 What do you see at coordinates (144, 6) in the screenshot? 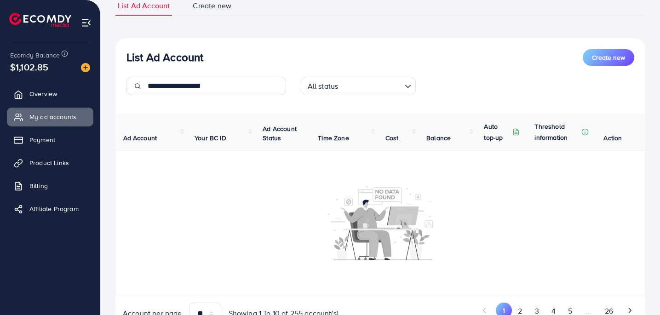
I see `span: List Ad Account` at bounding box center [144, 6].